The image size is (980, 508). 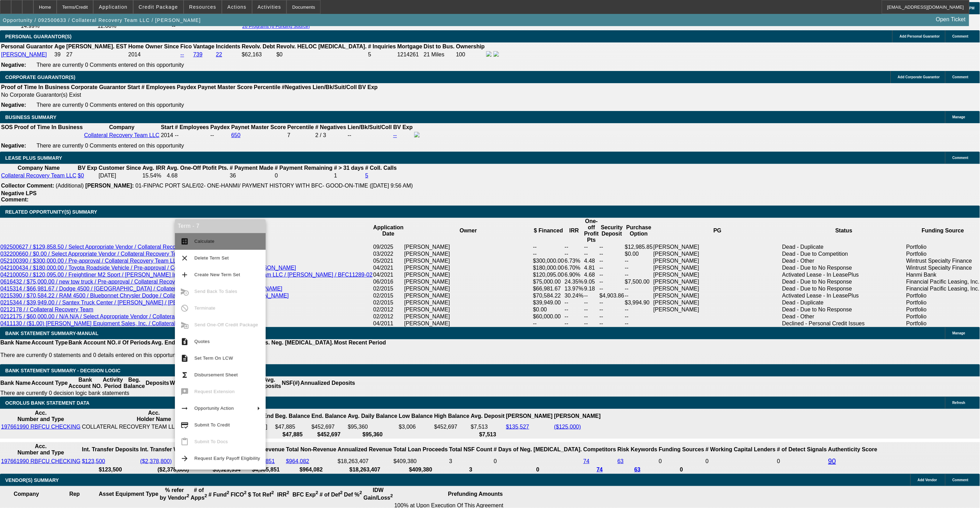 I want to click on mat-icon: functions, so click(x=184, y=375).